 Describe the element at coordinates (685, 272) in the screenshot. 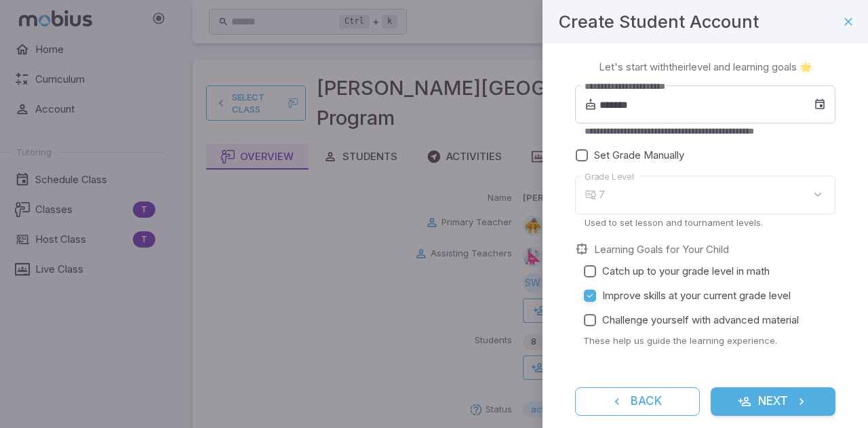

I see `span: Catch up to your grade level in math` at that location.